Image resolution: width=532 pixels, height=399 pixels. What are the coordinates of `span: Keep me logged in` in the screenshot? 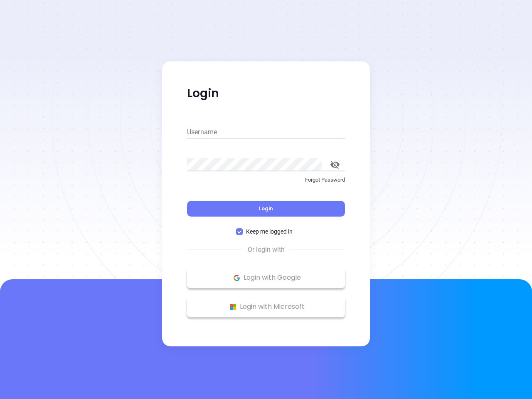 It's located at (269, 232).